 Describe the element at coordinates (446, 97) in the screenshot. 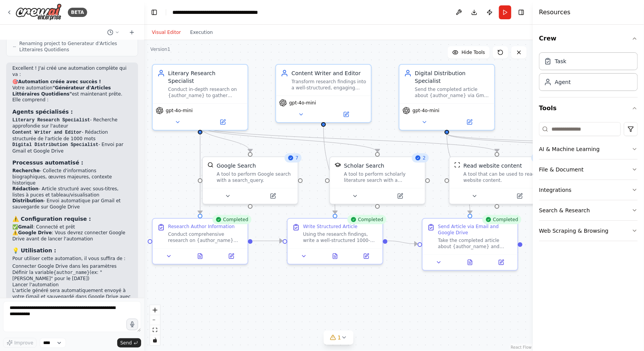

I see `div: Digital Distribution SpecialistSend the completed article about {author_name} via Gmail and uploa...` at that location.